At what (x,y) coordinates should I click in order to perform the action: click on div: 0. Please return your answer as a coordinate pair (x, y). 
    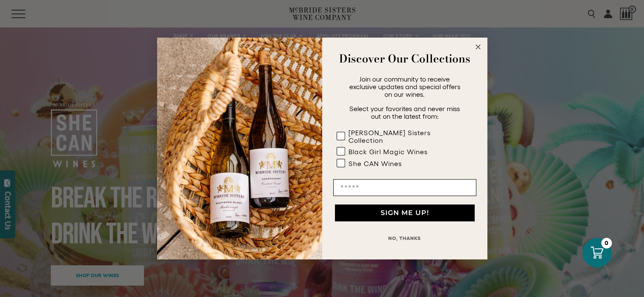
    Looking at the image, I should click on (606, 243).